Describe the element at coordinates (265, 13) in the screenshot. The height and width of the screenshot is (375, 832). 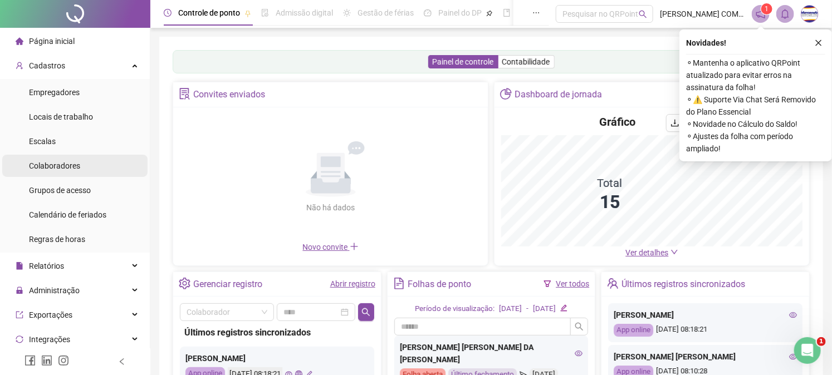
I see `span: file-done` at that location.